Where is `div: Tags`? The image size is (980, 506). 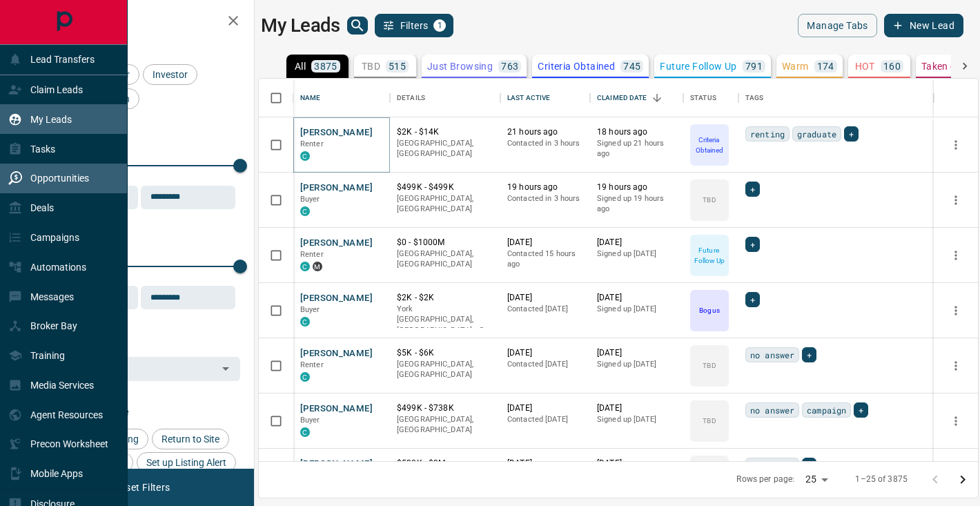
div: Tags is located at coordinates (836, 98).